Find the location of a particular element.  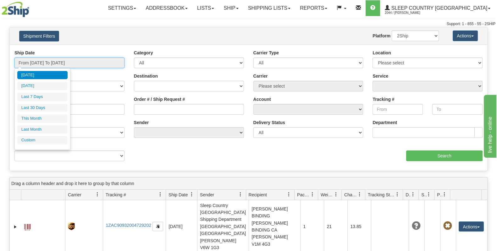

input: From is located at coordinates (398, 109).